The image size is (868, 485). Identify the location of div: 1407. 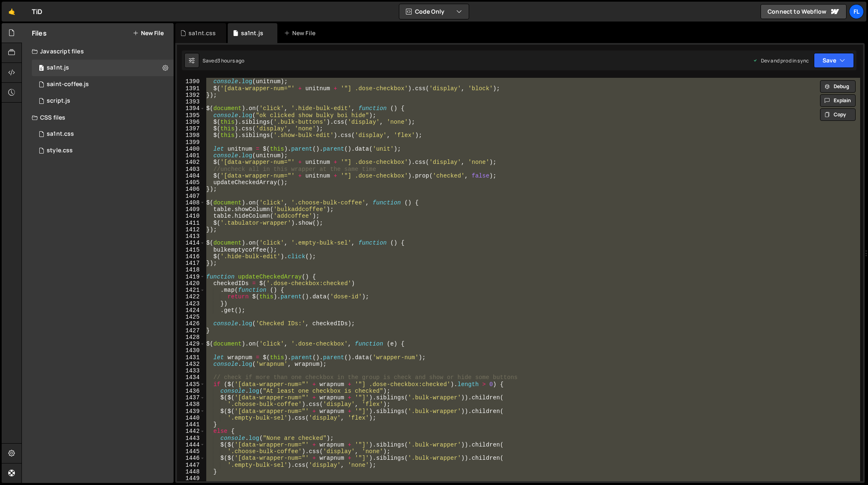
(191, 196).